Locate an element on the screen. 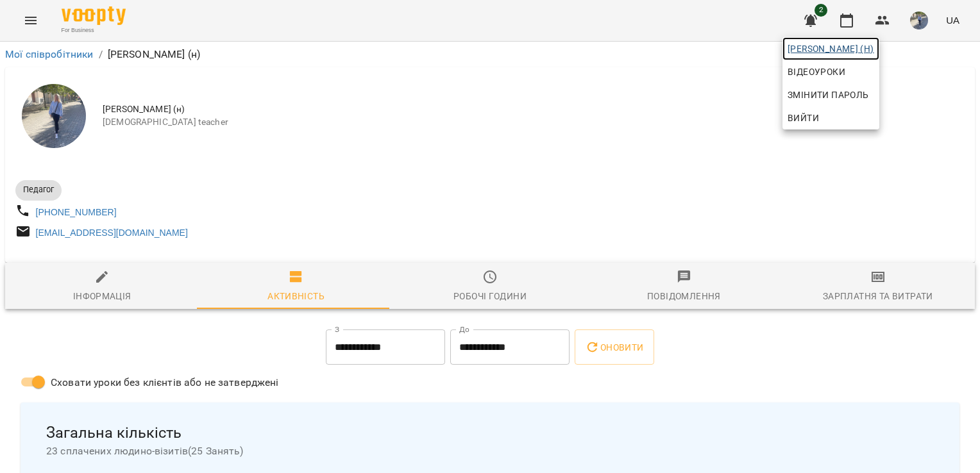 The height and width of the screenshot is (473, 980). span: Вийти is located at coordinates (803, 118).